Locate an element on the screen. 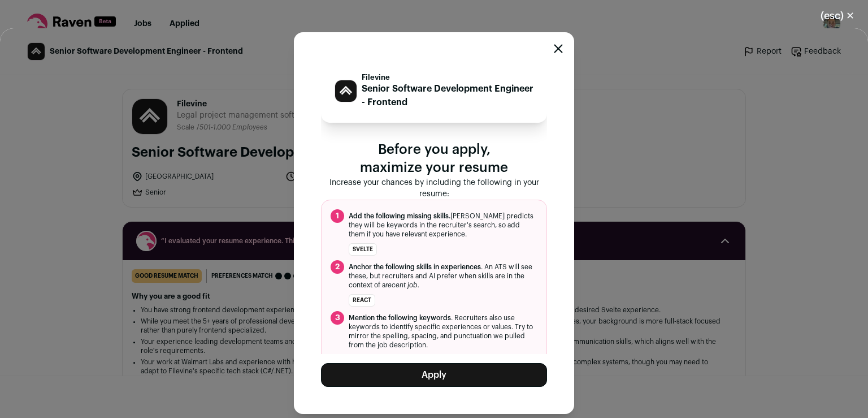 This screenshot has width=868, height=418. span: 1 is located at coordinates (337, 216).